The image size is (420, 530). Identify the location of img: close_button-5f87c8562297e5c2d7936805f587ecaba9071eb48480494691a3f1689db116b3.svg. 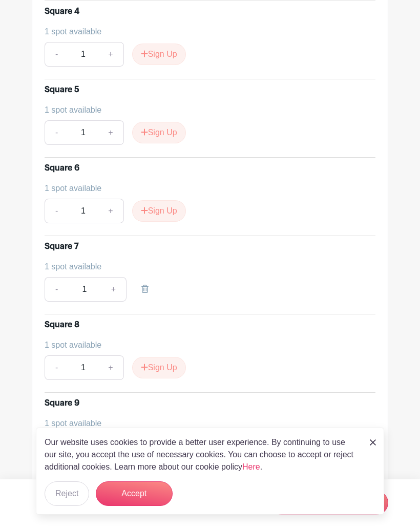
(373, 442).